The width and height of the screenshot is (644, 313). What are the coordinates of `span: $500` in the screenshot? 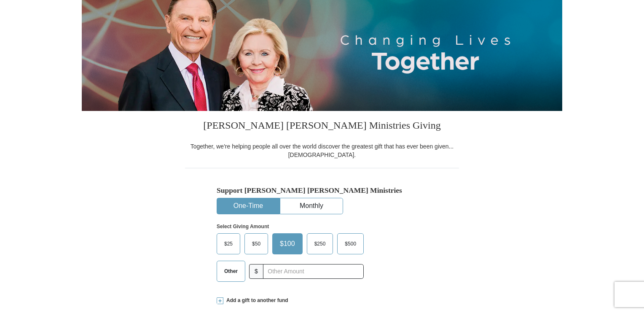 It's located at (350, 244).